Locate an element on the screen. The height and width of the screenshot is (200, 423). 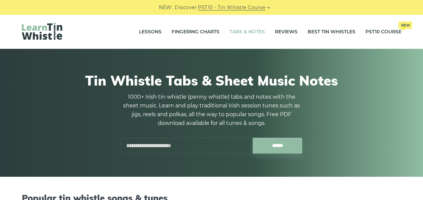
a: Fingering Charts is located at coordinates (196, 32).